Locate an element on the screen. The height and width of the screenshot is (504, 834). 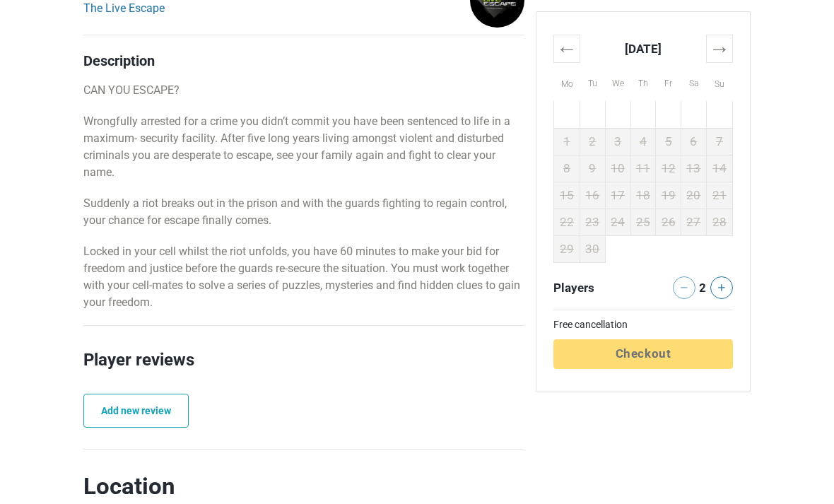
td: 25 is located at coordinates (644, 222).